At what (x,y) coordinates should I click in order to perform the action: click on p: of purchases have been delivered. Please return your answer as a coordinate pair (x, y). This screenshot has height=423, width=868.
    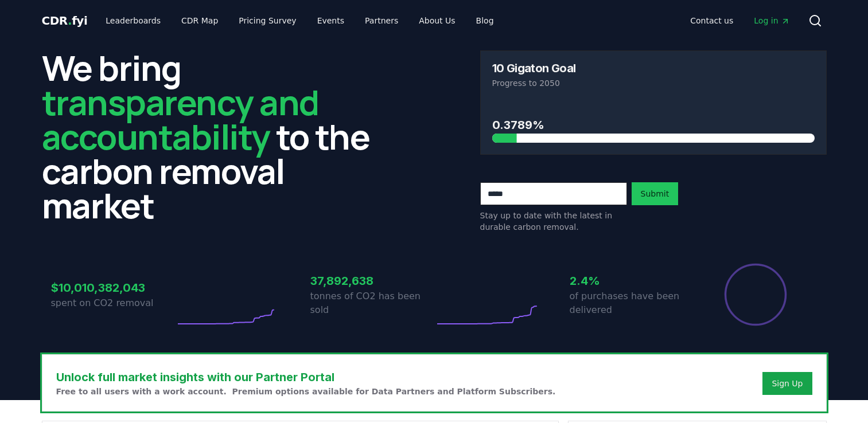
    Looking at the image, I should click on (632, 303).